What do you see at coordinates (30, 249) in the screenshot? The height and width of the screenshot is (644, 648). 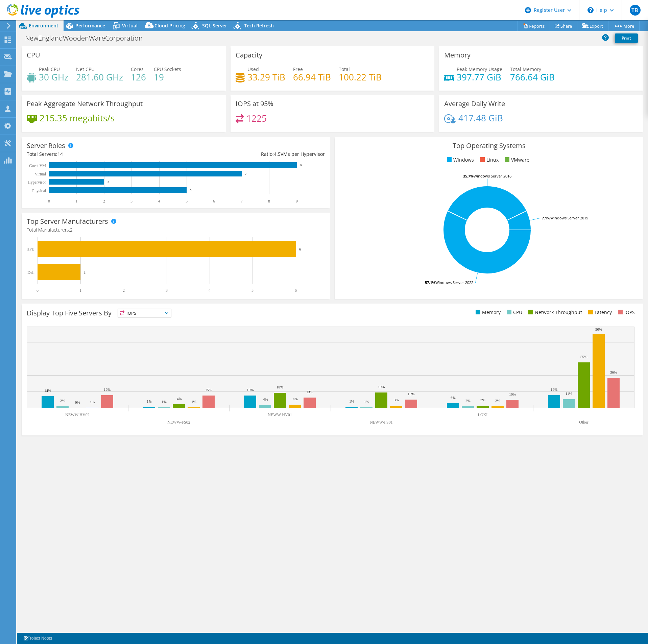 I see `text: HPE` at bounding box center [30, 249].